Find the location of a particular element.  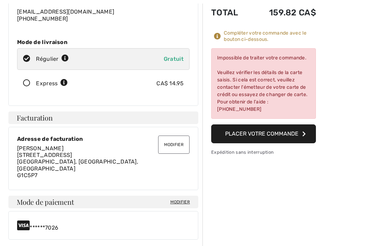

div: CA$ 14.95 is located at coordinates (170, 84).